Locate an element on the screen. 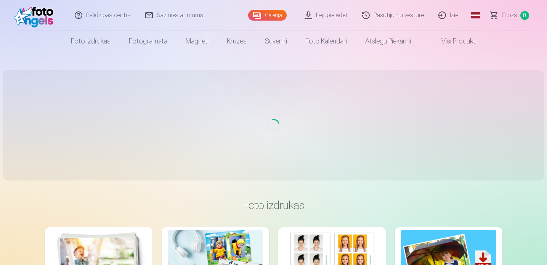 The image size is (547, 265). img: /fa1 is located at coordinates (35, 15).